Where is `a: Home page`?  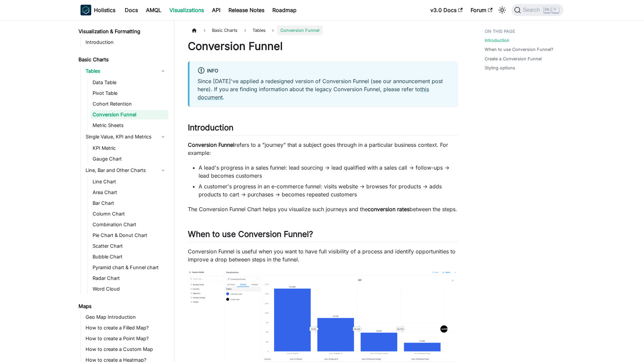
a: Home page is located at coordinates (194, 30).